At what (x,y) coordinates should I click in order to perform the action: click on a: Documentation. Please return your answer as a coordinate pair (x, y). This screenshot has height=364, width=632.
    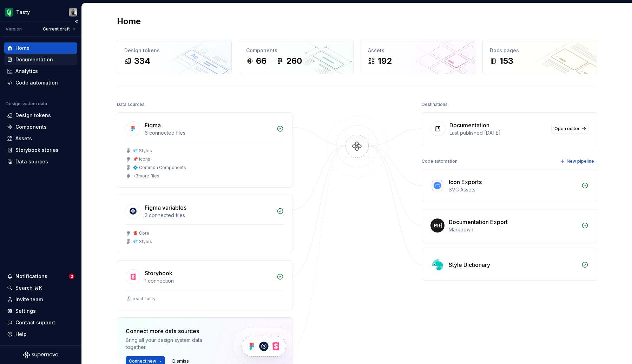
    Looking at the image, I should click on (40, 60).